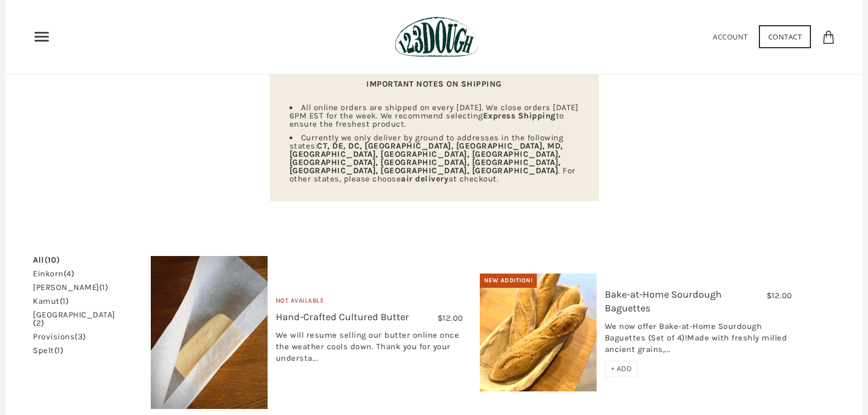 The width and height of the screenshot is (868, 415). Describe the element at coordinates (47, 351) in the screenshot. I see `a: spelt(1)` at that location.